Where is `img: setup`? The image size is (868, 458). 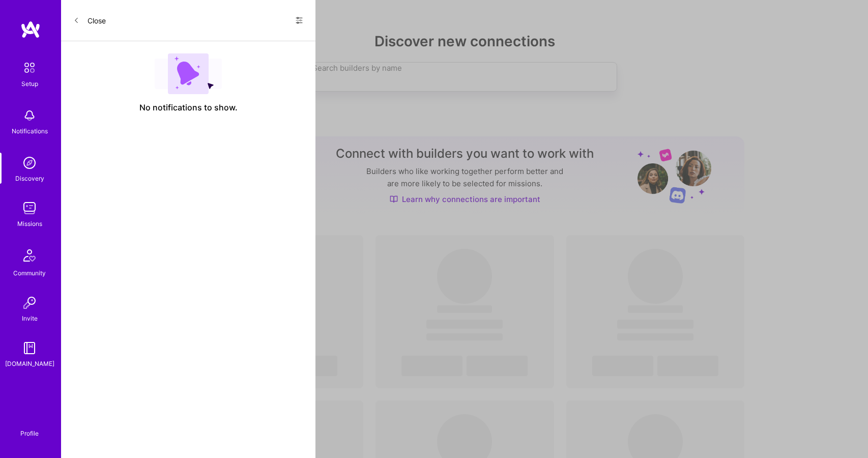
img: setup is located at coordinates (29, 68).